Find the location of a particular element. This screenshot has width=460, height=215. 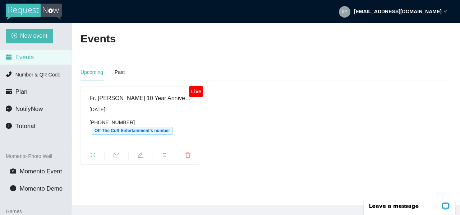

span: Tutorial is located at coordinates (25, 126).